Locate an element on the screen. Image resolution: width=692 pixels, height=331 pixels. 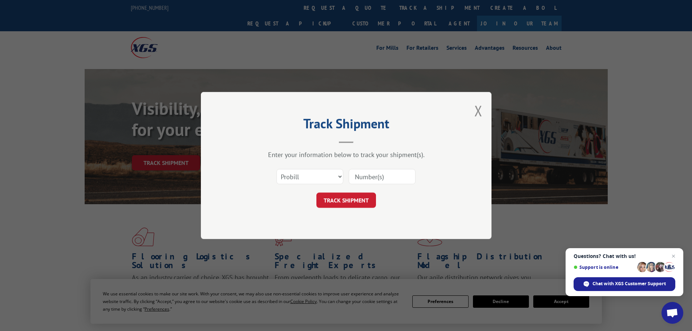
input: Number(s) is located at coordinates (382, 176).